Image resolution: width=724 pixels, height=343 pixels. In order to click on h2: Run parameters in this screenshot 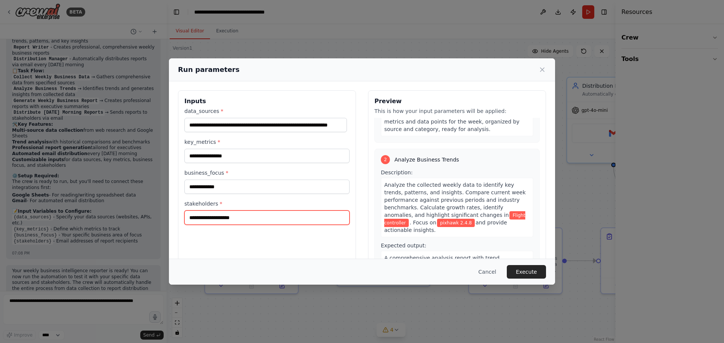, I will do `click(208, 70)`.